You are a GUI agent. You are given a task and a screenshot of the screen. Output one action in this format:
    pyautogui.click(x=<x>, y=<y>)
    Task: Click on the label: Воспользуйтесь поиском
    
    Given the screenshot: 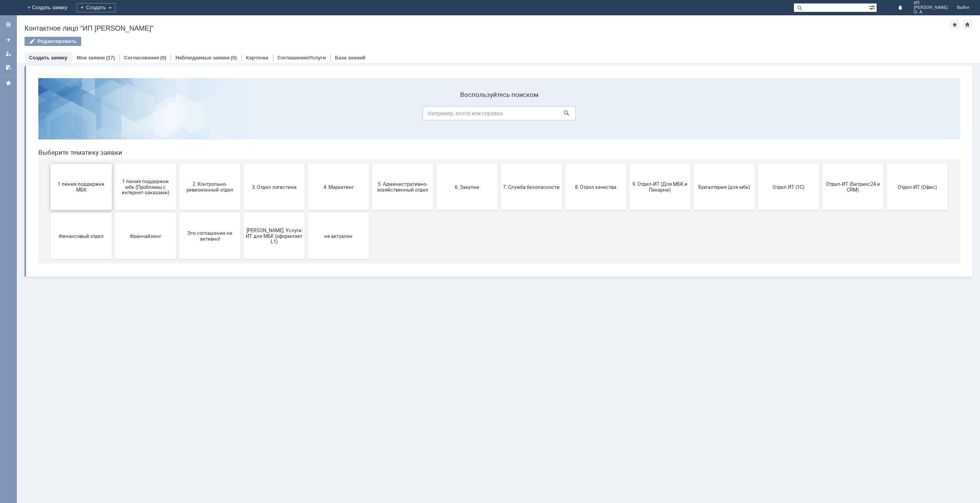 What is the action you would take?
    pyautogui.click(x=467, y=23)
    